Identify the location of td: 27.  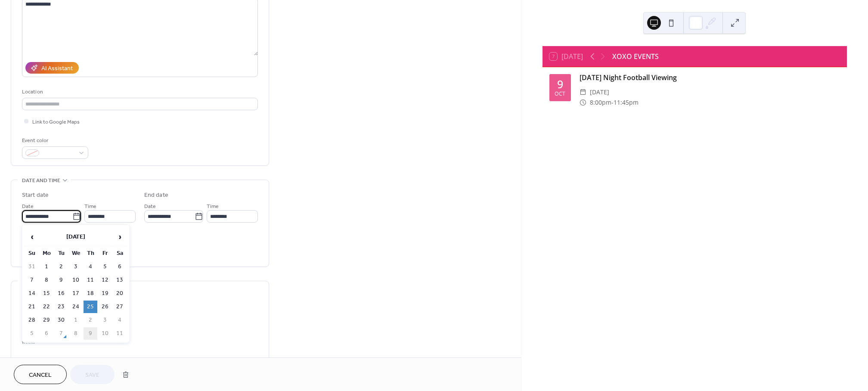
(120, 307).